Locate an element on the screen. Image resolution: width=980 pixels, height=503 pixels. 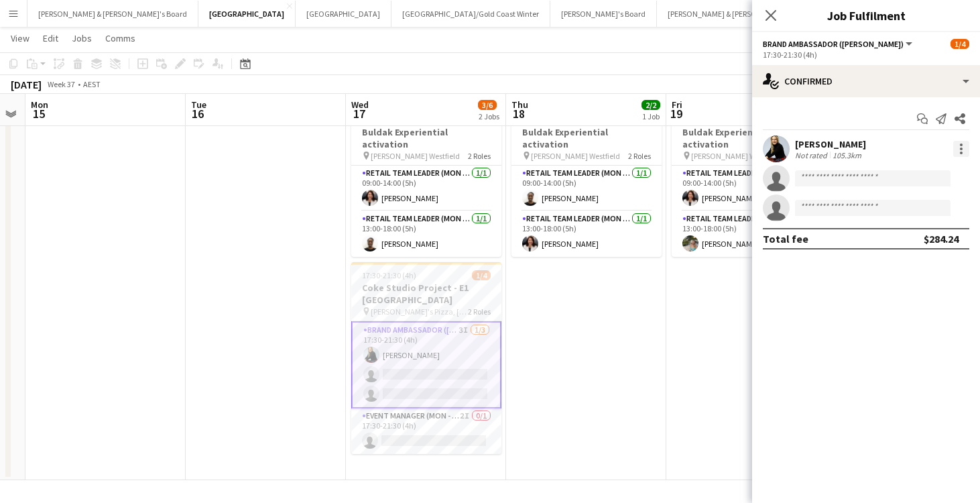
div: AEST is located at coordinates (92, 84).